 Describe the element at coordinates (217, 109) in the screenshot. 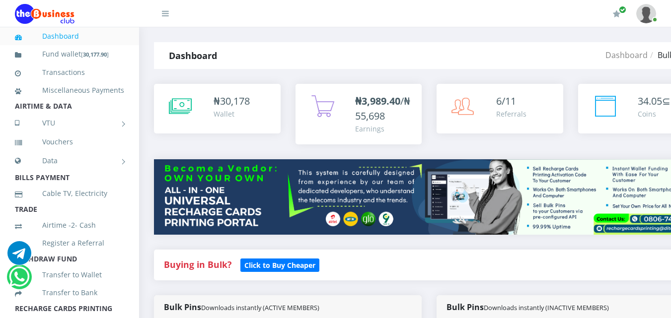

I see `a: ₦30,178 Wallet` at that location.